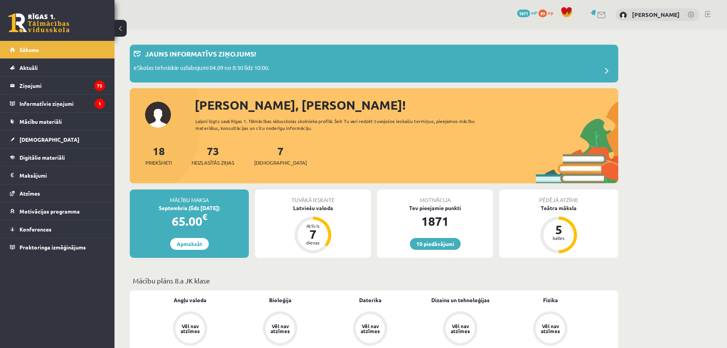  What do you see at coordinates (57, 211) in the screenshot?
I see `a: Motivācijas programma` at bounding box center [57, 211].